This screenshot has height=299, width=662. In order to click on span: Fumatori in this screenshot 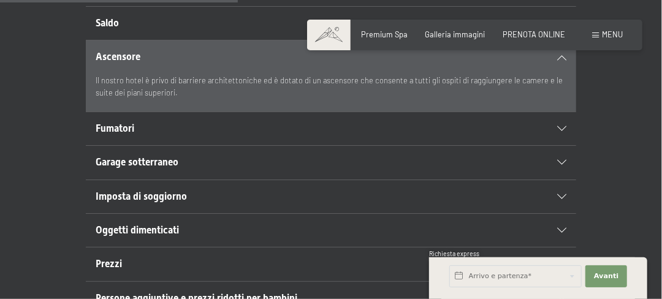, I will do `click(115, 128)`.